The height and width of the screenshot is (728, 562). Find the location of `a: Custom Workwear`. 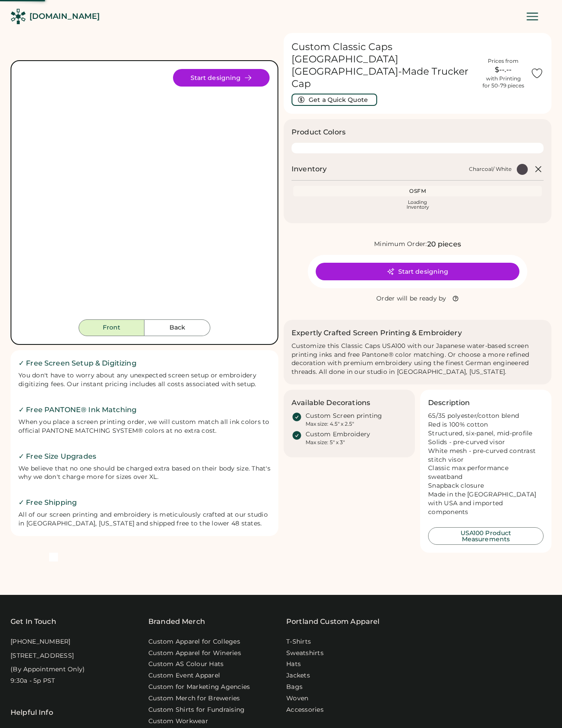

a: Custom Workwear is located at coordinates (178, 721).